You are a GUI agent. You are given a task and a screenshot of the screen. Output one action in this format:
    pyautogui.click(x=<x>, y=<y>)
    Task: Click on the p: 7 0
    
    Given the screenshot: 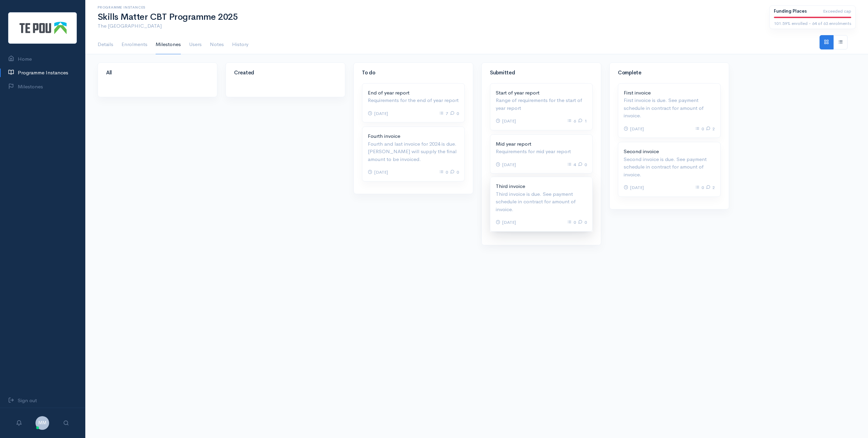 What is the action you would take?
    pyautogui.click(x=449, y=114)
    